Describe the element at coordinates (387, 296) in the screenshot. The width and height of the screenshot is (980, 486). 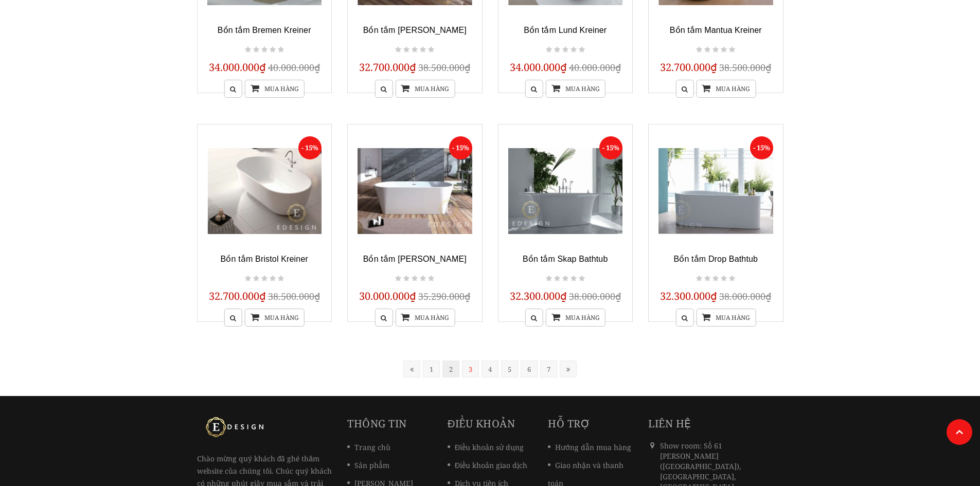
I see `span: 30.000.000₫` at that location.